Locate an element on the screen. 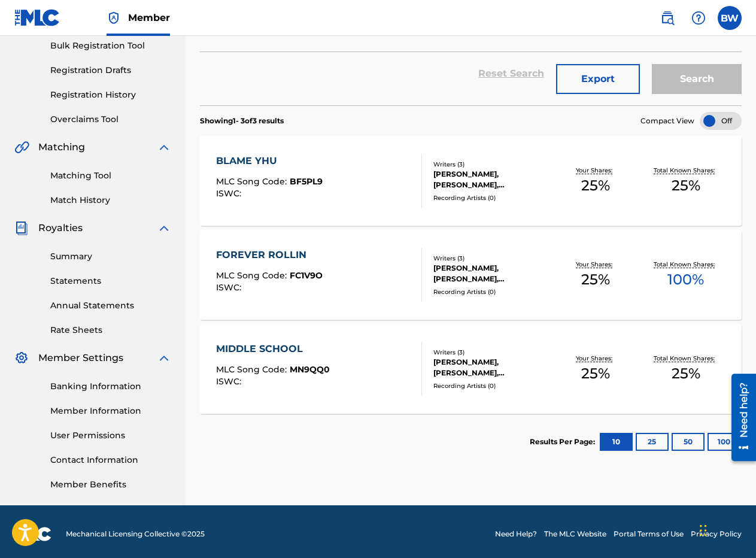  span: Member is located at coordinates (149, 18).